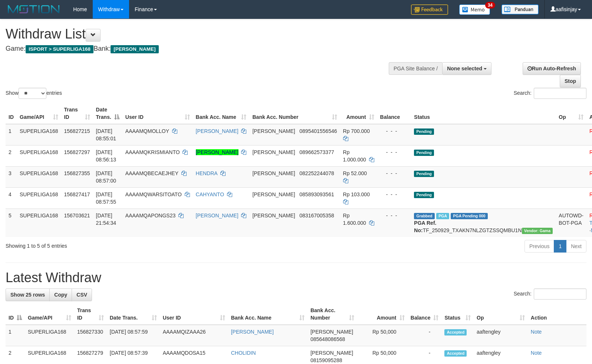  I want to click on th: Trans ID: activate to sort column ascending, so click(77, 113).